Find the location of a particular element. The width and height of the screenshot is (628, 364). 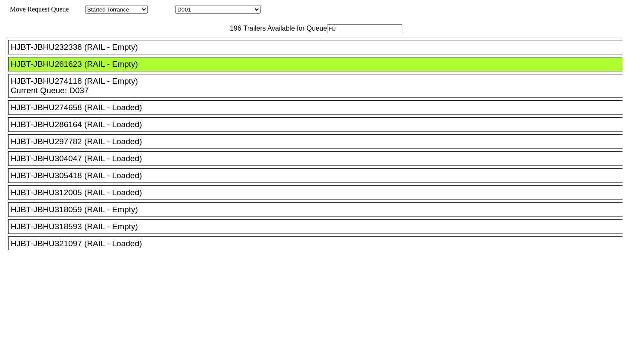

div: HJBT-JBHU312005 (RAIL - Loaded) is located at coordinates (319, 193).